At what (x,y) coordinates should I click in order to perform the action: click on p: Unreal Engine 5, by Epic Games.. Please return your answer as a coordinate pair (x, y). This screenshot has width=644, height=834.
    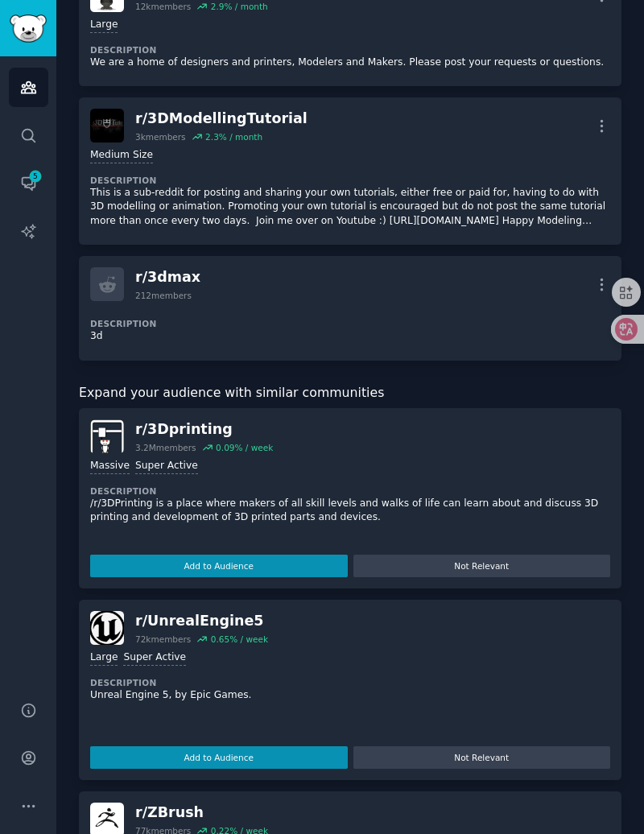
    Looking at the image, I should click on (350, 695).